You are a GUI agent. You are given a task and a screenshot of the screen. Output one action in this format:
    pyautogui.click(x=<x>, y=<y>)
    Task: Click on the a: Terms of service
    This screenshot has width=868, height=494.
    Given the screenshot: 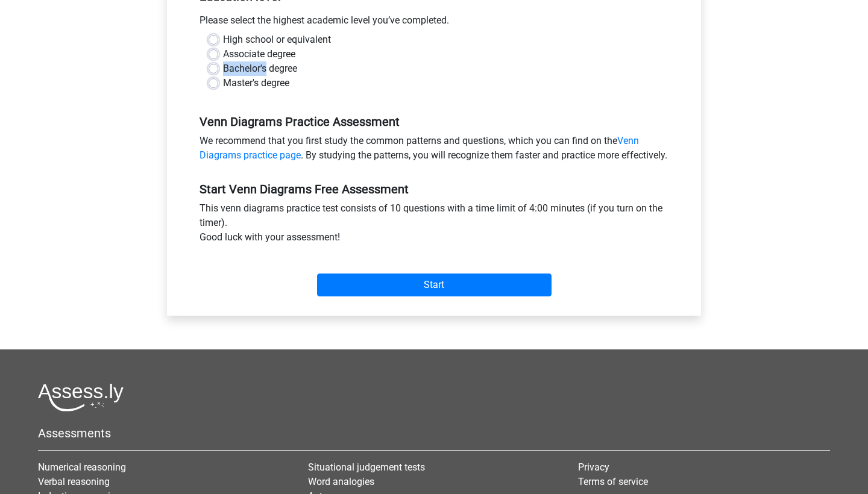 What is the action you would take?
    pyautogui.click(x=613, y=481)
    